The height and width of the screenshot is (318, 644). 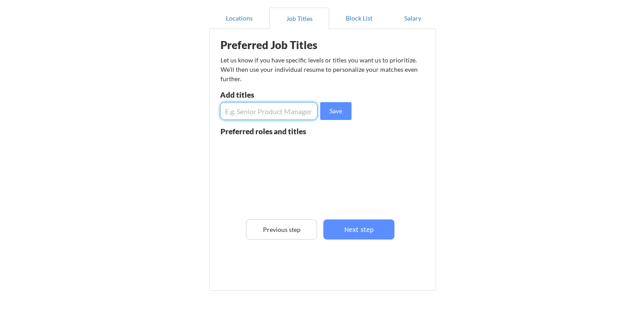 What do you see at coordinates (359, 18) in the screenshot?
I see `button: Block List` at bounding box center [359, 18].